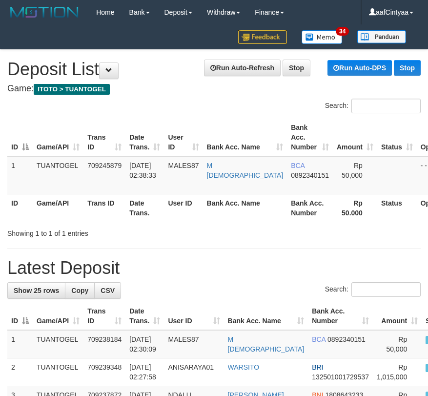 This screenshot has height=396, width=428. Describe the element at coordinates (397, 207) in the screenshot. I see `th: Status` at that location.